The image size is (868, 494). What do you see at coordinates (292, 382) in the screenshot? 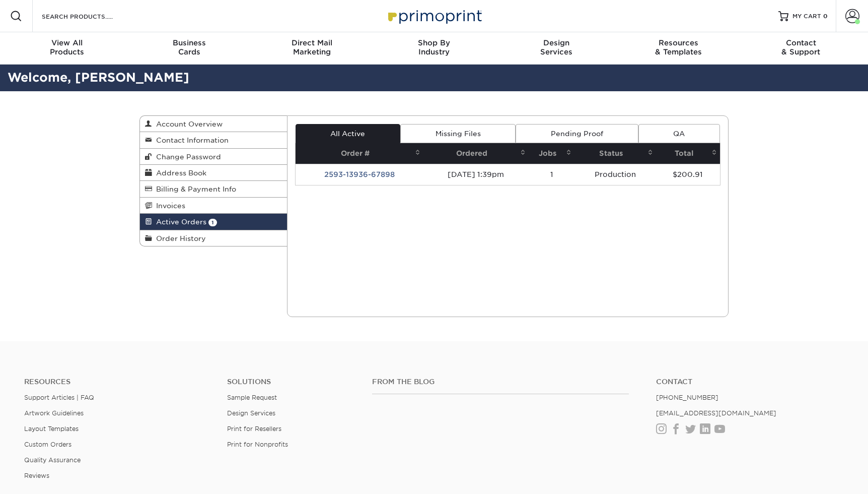
I see `h4: Solutions` at bounding box center [292, 382].